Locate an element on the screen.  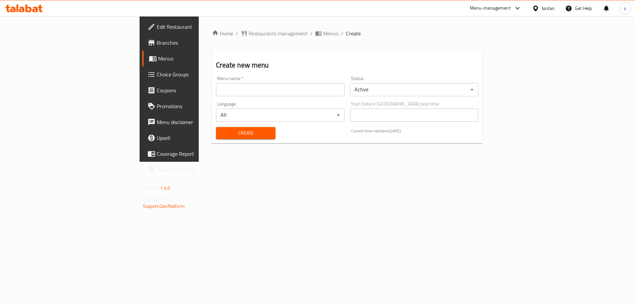
span: Upsell is located at coordinates (198, 138).